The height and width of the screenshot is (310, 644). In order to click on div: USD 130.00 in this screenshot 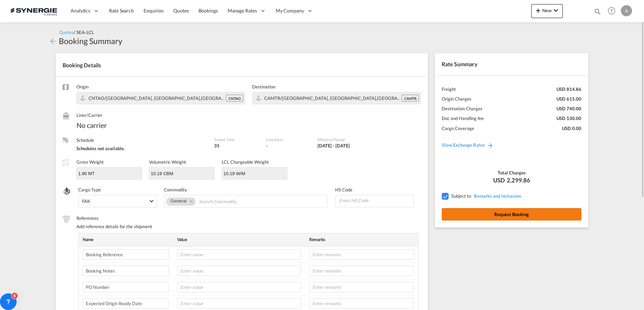, I will do `click(569, 119)`.